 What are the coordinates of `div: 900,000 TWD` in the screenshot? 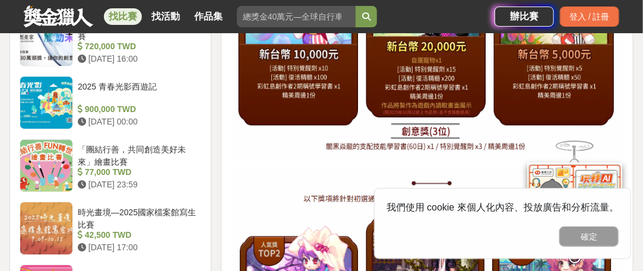 It's located at (137, 109).